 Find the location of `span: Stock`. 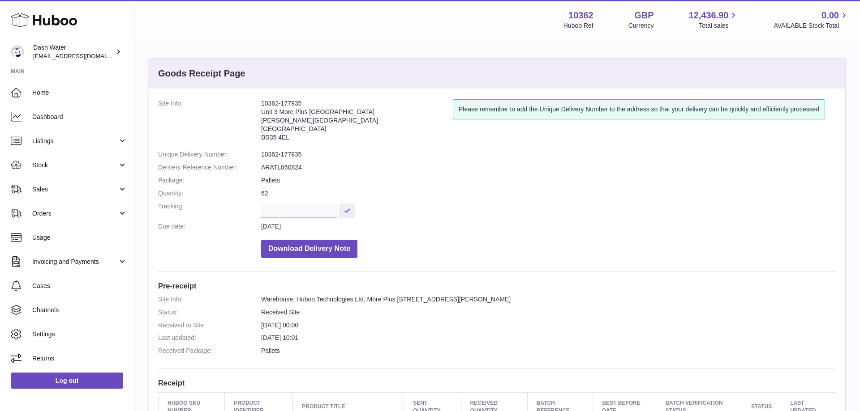

span: Stock is located at coordinates (75, 165).